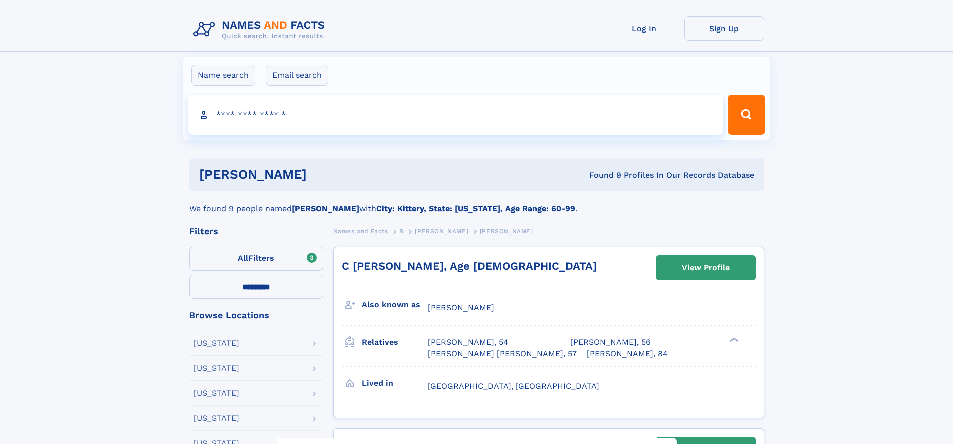 The height and width of the screenshot is (444, 953). What do you see at coordinates (706, 268) in the screenshot?
I see `a: View Profile` at bounding box center [706, 268].